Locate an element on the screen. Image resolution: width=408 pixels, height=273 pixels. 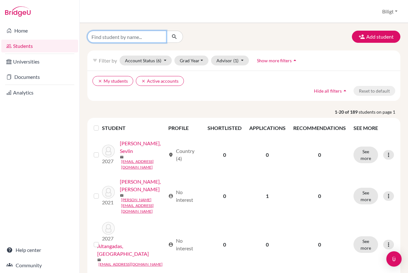
button: Account Status(6) is located at coordinates (146, 60).